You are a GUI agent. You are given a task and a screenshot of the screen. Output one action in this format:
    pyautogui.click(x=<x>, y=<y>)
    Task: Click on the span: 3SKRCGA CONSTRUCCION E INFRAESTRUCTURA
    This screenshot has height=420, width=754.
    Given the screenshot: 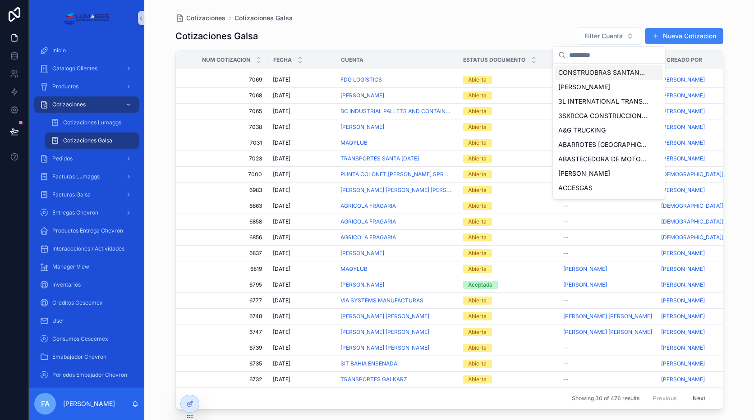 What is the action you would take?
    pyautogui.click(x=603, y=116)
    